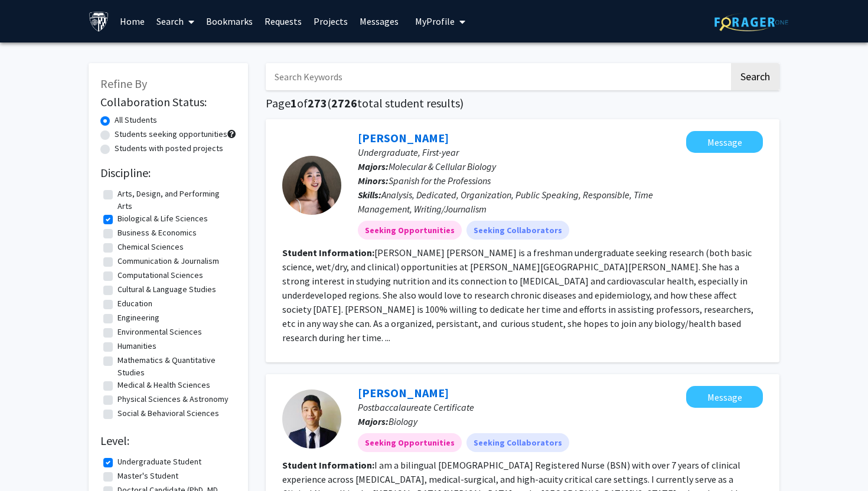 Image resolution: width=868 pixels, height=491 pixels. What do you see at coordinates (132, 21) in the screenshot?
I see `a: Home` at bounding box center [132, 21].